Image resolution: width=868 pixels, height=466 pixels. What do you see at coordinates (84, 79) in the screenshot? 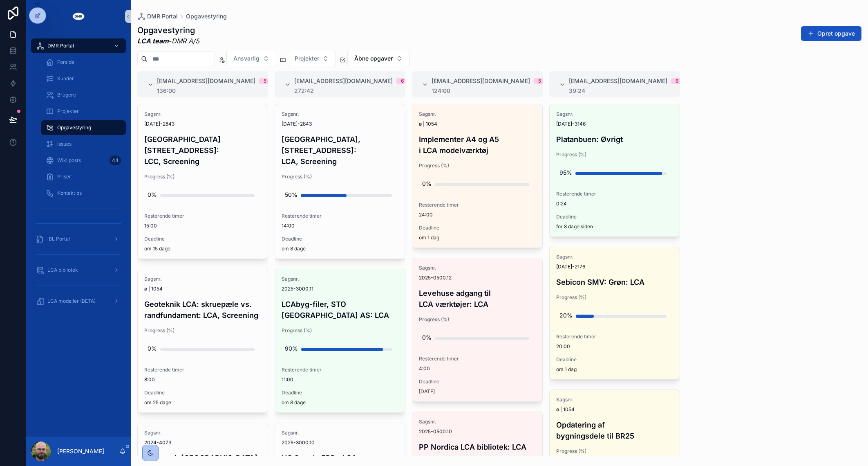
I see `a: Kunder` at bounding box center [84, 79].